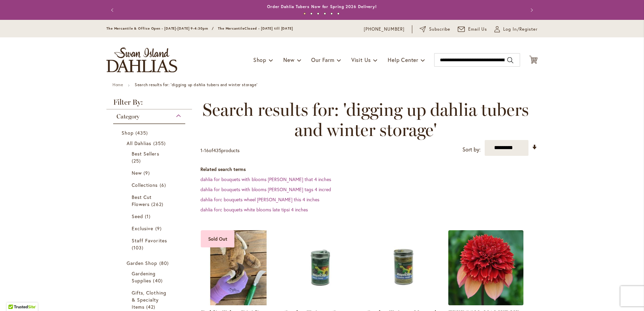  I want to click on span: Collections, so click(145, 185).